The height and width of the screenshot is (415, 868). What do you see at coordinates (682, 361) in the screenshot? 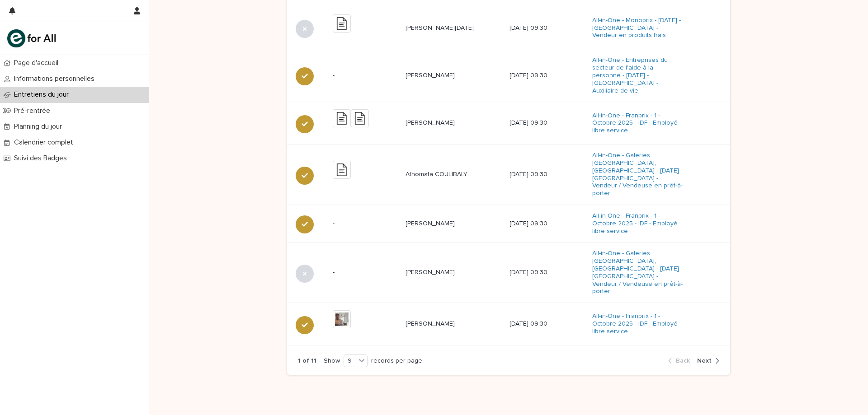
I see `span: Back` at bounding box center [682, 361].